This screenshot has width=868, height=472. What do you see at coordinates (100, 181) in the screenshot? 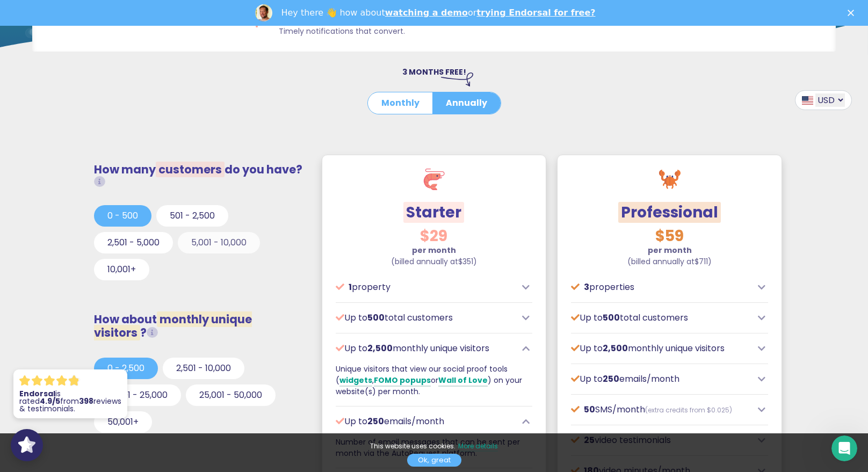
I see `i: Total customers from whom you request testimonials/reviews.` at bounding box center [100, 181].